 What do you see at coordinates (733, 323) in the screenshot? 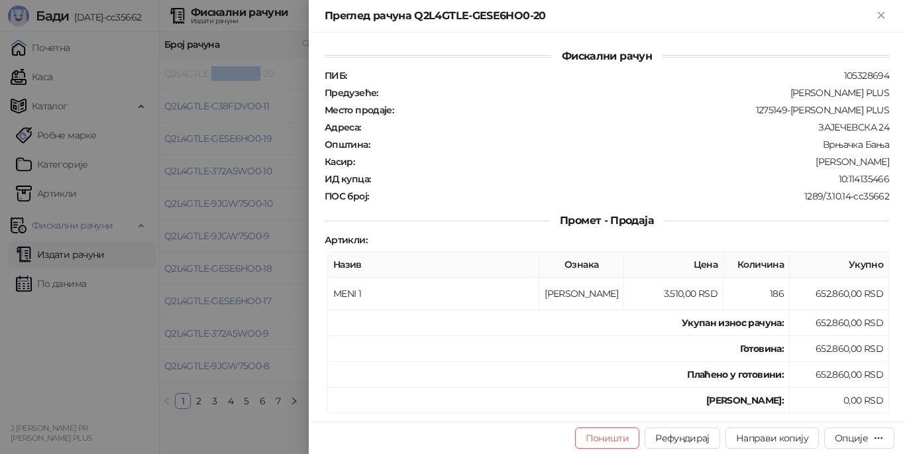
I see `strong: Укупан износ рачуна :` at bounding box center [733, 323].